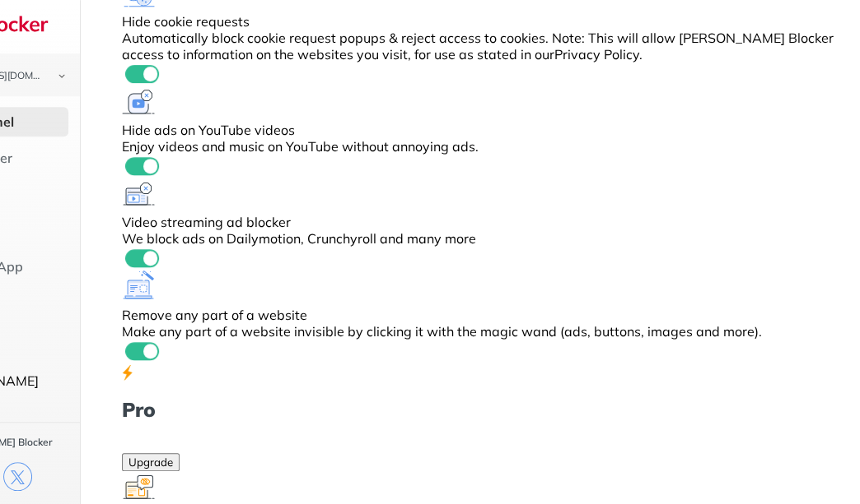  Describe the element at coordinates (489, 46) in the screenshot. I see `div: Automatically block cookie request popups & reject access to cookies. Note: This will allow [PERS...` at that location.